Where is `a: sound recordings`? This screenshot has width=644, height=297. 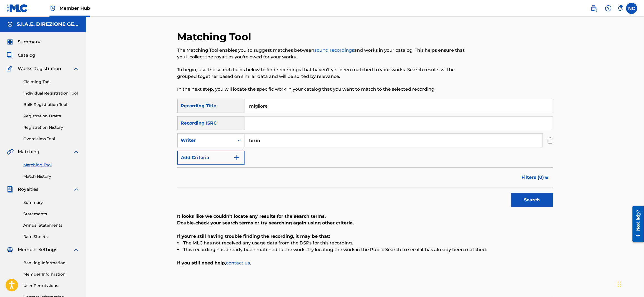
a: sound recordings is located at coordinates (334, 50).